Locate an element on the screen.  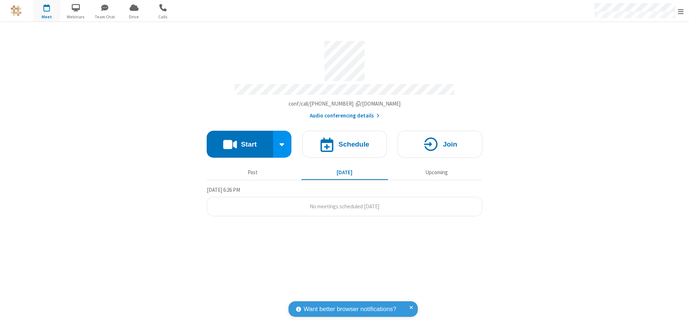
span: Webinars is located at coordinates (76, 17).